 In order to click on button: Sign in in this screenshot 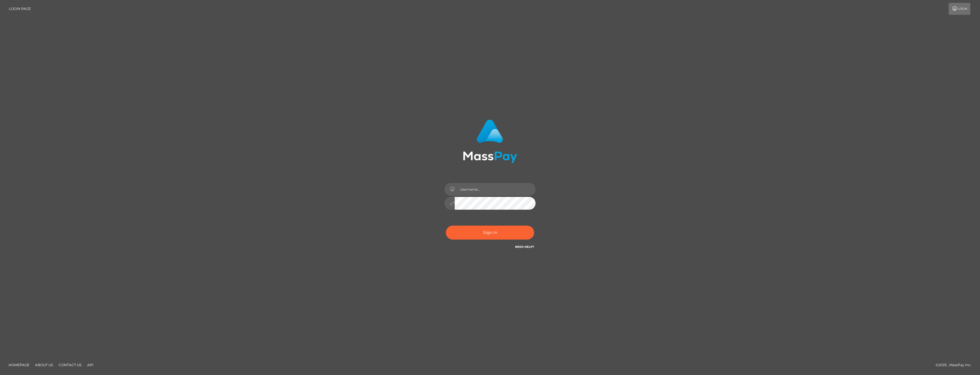, I will do `click(490, 232)`.